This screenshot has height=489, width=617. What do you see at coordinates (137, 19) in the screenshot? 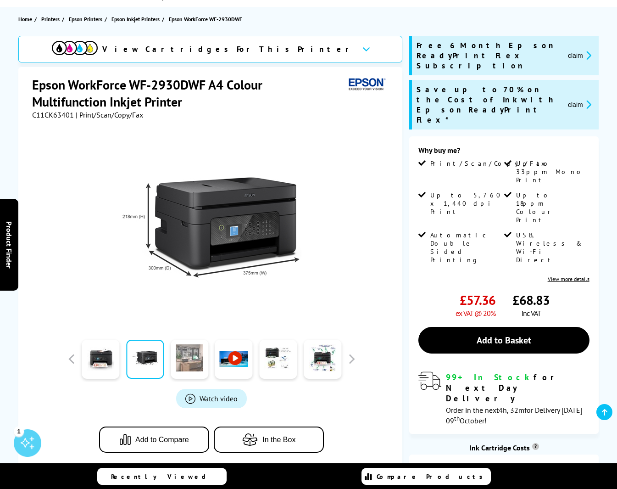
I see `a: Epson Inkjet Printers` at bounding box center [137, 19].